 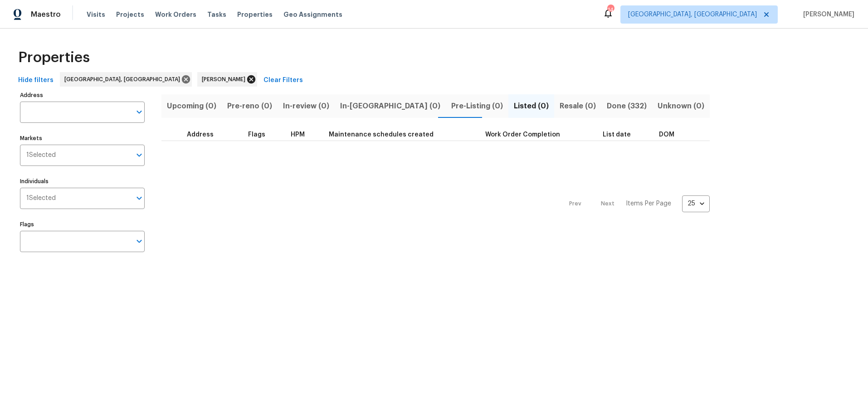 I want to click on span: Visits, so click(x=96, y=15).